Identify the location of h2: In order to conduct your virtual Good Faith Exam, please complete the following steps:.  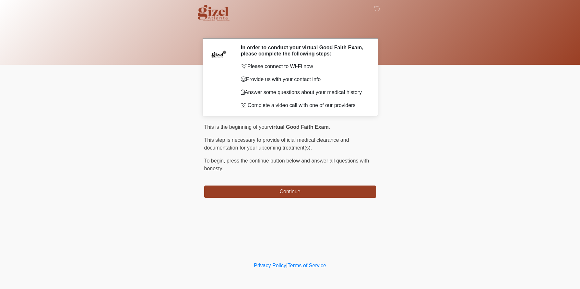
(304, 51).